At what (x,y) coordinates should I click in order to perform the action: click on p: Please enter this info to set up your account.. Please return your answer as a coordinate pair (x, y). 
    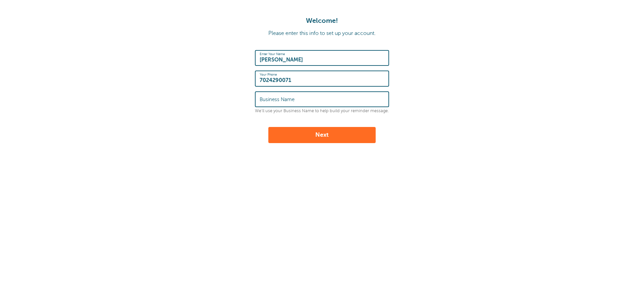
    Looking at the image, I should click on (322, 34).